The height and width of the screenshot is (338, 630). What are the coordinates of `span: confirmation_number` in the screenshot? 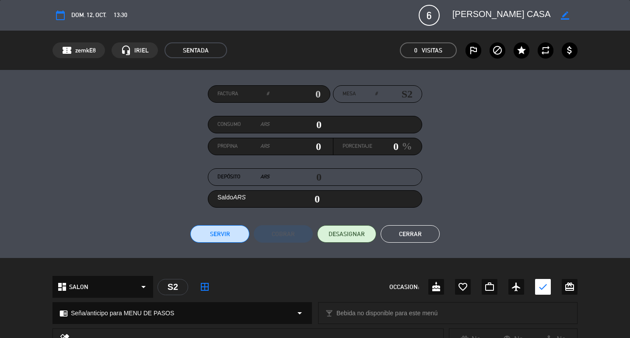 It's located at (67, 50).